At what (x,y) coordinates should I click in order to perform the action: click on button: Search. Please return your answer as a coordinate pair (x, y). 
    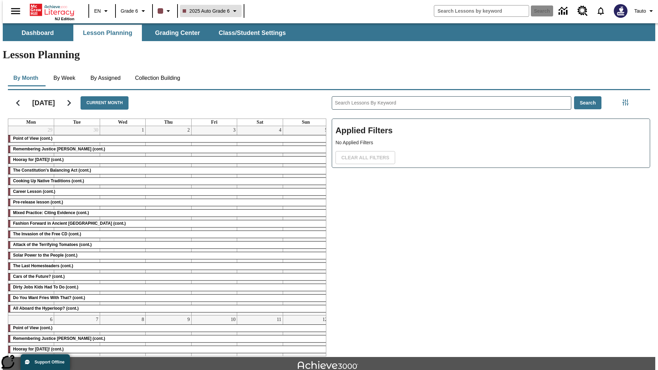
    Looking at the image, I should click on (587, 103).